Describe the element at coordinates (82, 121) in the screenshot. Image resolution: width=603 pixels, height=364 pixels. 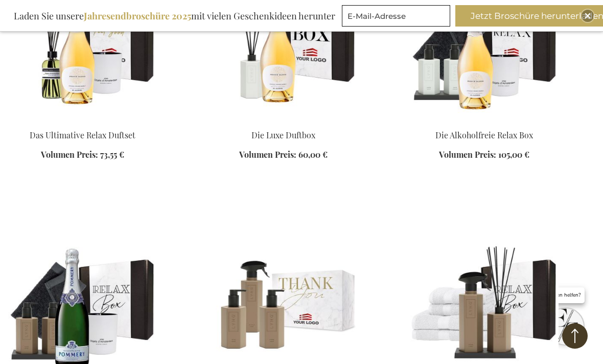
I see `a: The Ultimate Relax Fragrance Set Das Ultimative Relax Duftset` at that location.